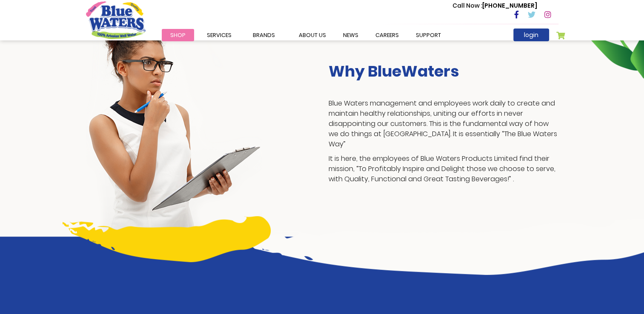  I want to click on h3: Why BlueWaters, so click(444, 71).